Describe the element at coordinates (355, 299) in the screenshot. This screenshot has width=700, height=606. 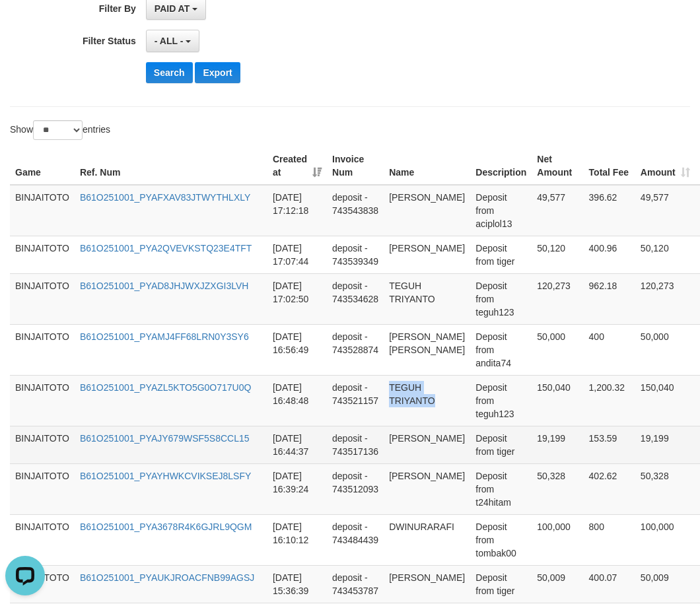
I see `td: deposit - 743534628` at that location.